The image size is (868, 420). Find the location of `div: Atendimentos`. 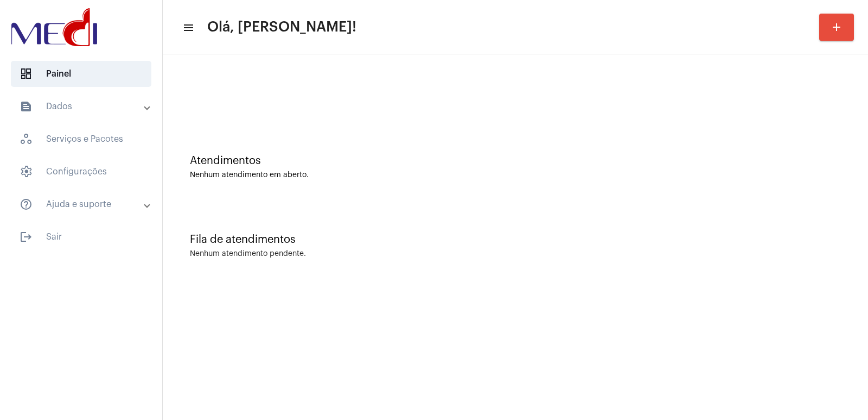

div: Atendimentos is located at coordinates (515, 161).